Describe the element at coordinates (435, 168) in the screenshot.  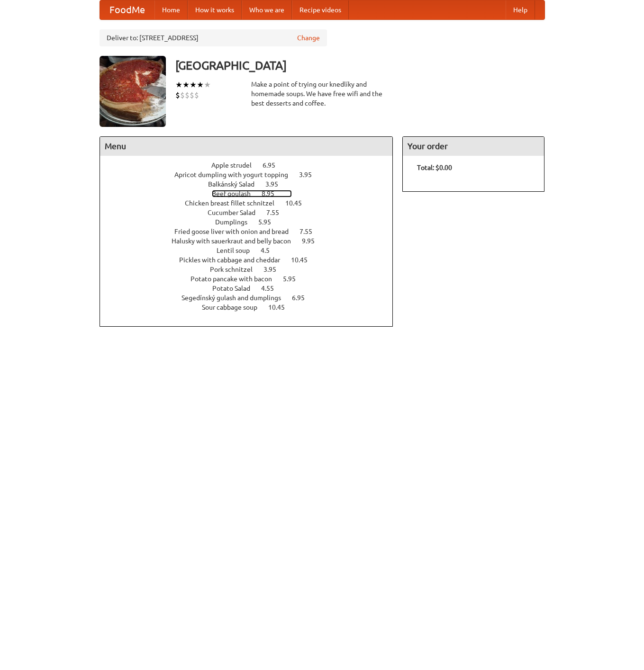
I see `b: Total: $0.00` at that location.